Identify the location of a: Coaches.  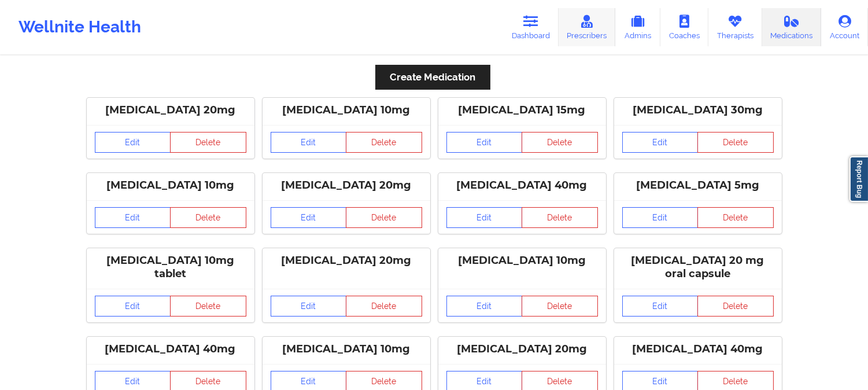
(684, 27).